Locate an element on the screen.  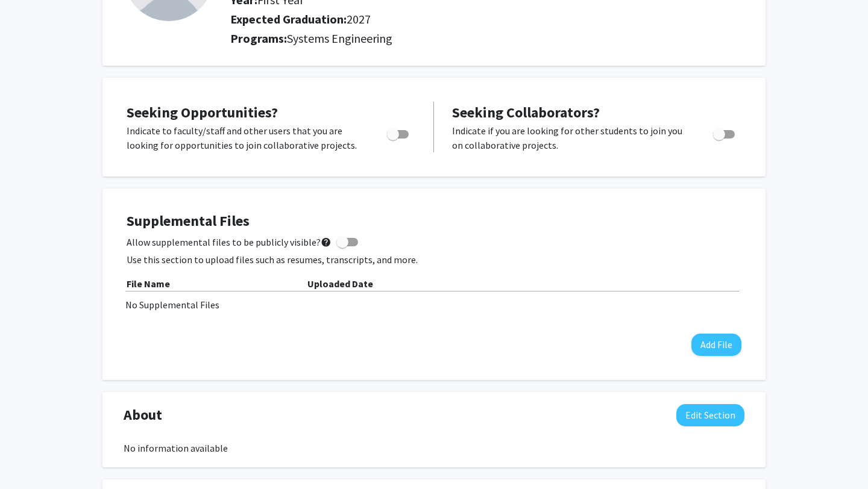
span: Systems Engineering is located at coordinates (340, 38).